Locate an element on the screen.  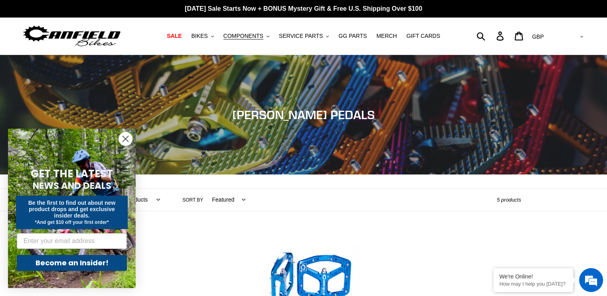
img: Canfield Bikes is located at coordinates (72, 36).